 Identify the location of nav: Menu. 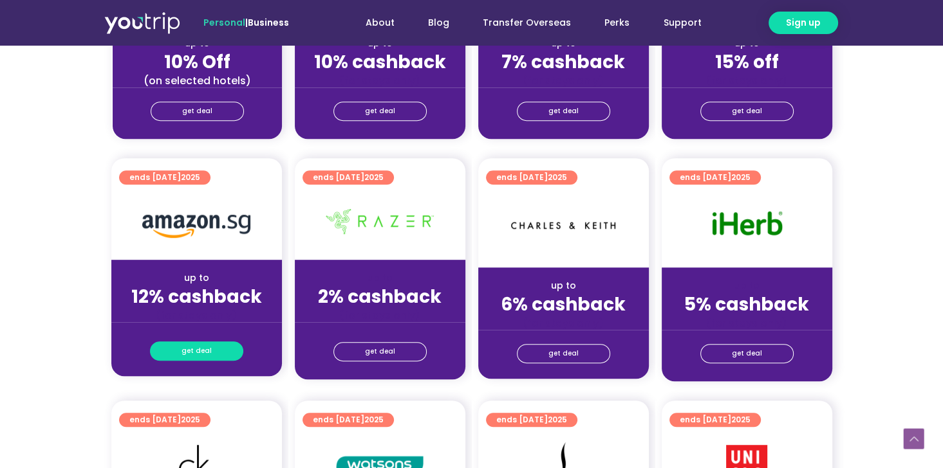
(521, 23).